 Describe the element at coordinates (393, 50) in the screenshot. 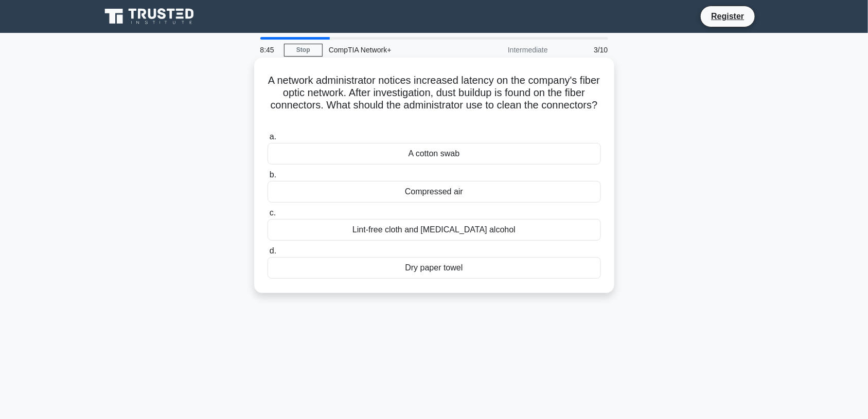

I see `div: CompTIA Network+` at that location.